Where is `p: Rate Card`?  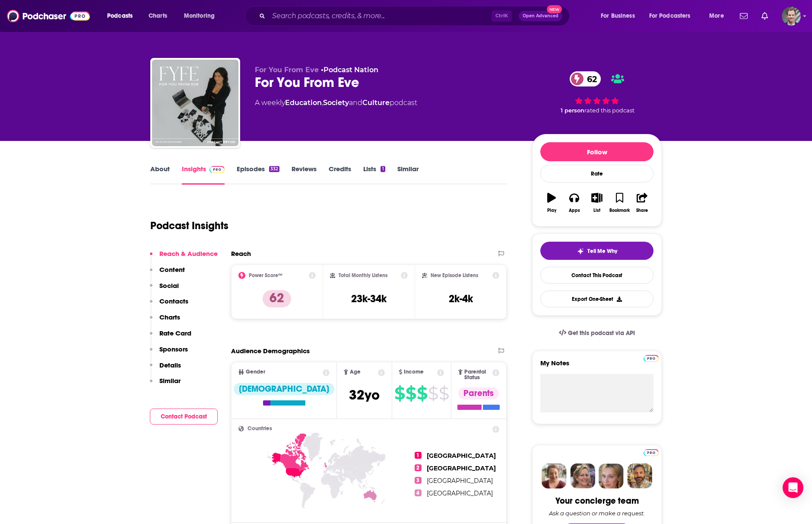
p: Rate Card is located at coordinates (175, 333).